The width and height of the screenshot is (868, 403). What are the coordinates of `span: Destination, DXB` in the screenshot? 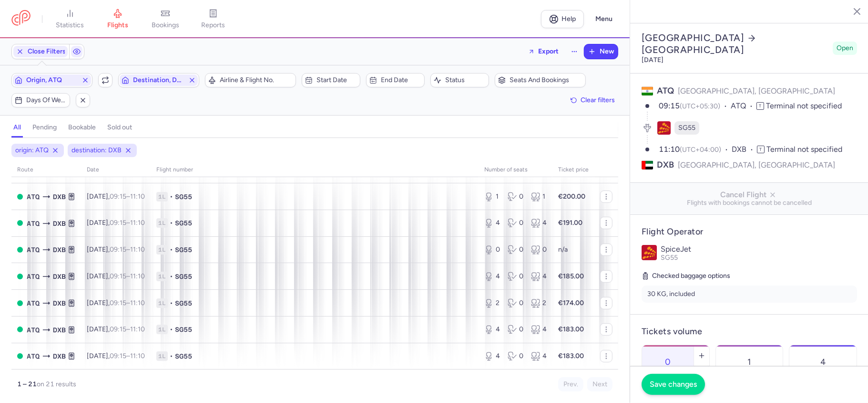 It's located at (159, 80).